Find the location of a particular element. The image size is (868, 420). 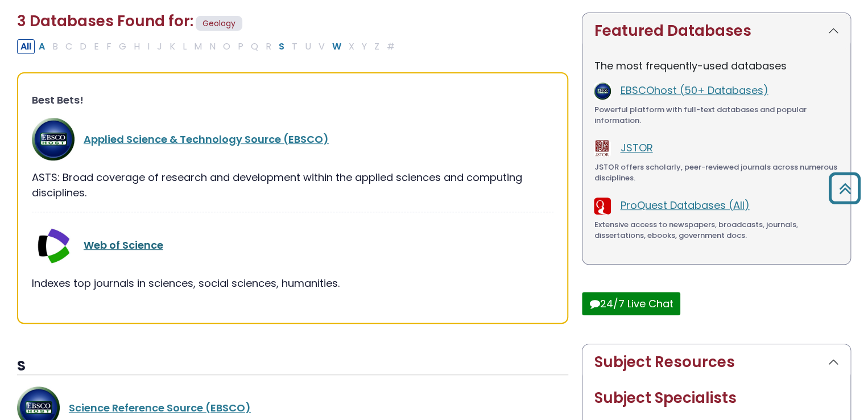

a: Science Reference Source (EBSCO) is located at coordinates (160, 407).